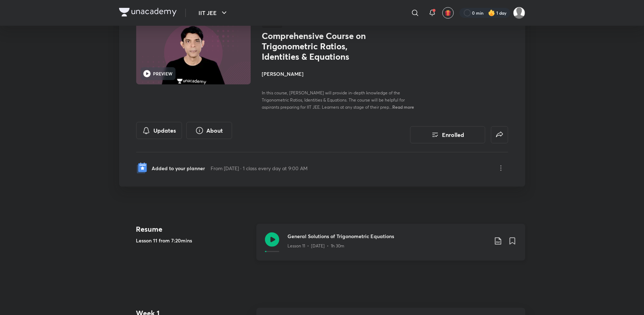 This screenshot has height=315, width=644. What do you see at coordinates (193, 52) in the screenshot?
I see `img: Thumbnail` at bounding box center [193, 52].